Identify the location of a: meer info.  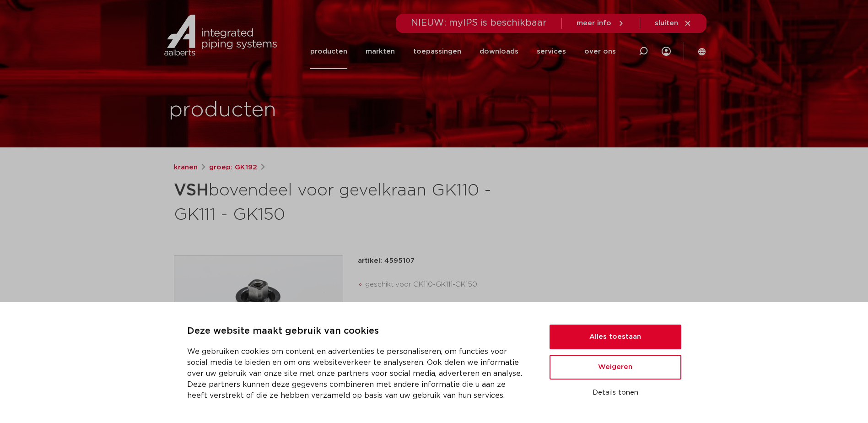
(601, 23).